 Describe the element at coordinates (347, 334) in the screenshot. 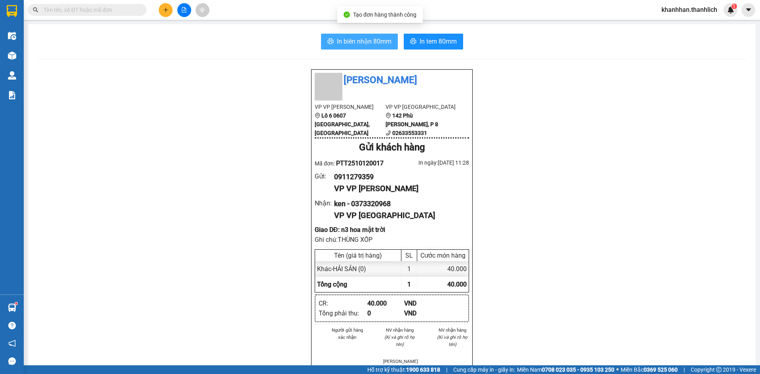

I see `li: Người gửi hàng xác nhận` at that location.